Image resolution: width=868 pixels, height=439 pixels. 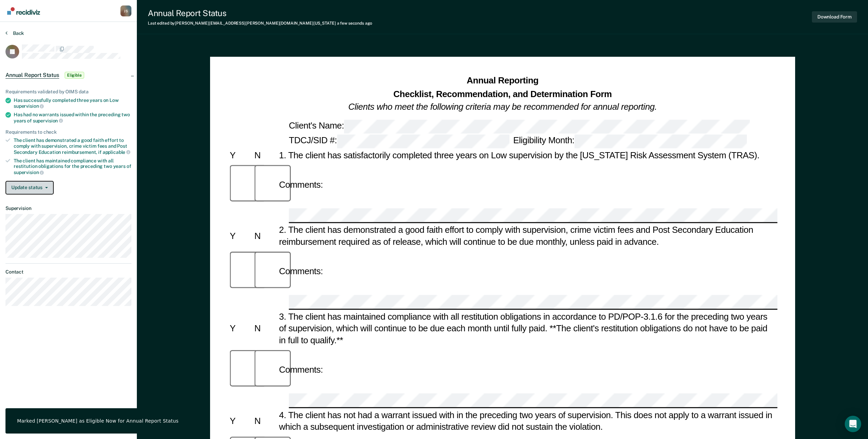 What do you see at coordinates (126, 11) in the screenshot?
I see `button: Profile dropdown button` at bounding box center [126, 11].